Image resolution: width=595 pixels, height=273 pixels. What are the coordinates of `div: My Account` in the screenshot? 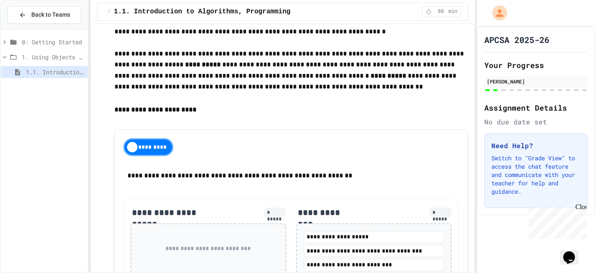 It's located at (497, 13).